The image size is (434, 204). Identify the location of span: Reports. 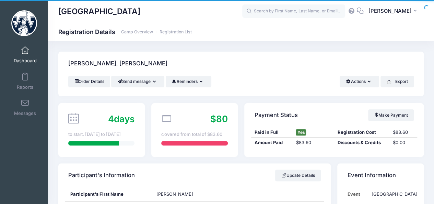
(25, 87).